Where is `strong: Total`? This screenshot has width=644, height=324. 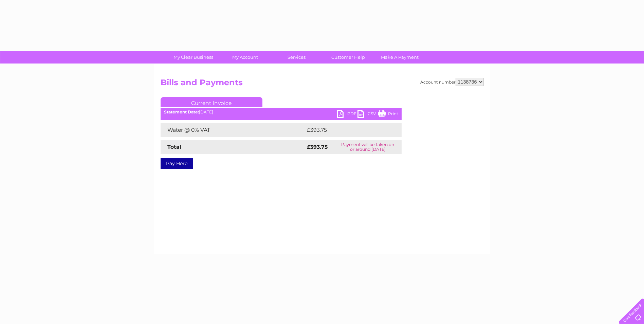
strong: Total is located at coordinates (174, 147).